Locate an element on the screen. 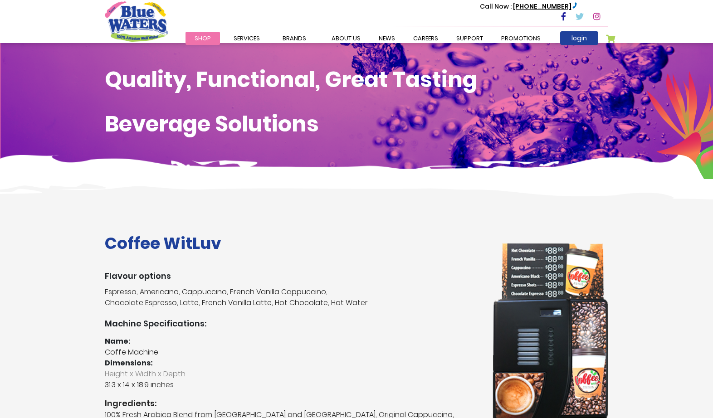 The width and height of the screenshot is (713, 418). a: store logo is located at coordinates (137, 21).